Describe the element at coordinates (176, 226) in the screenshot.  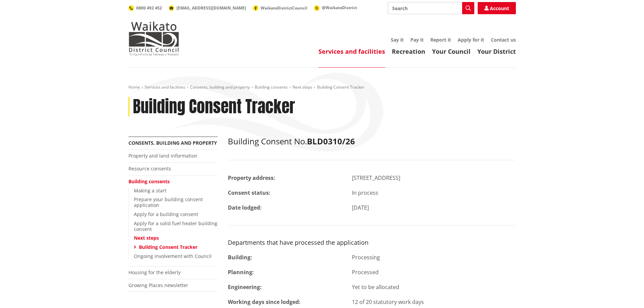
I see `a: Apply for a solid fuel heater building consent​` at that location.